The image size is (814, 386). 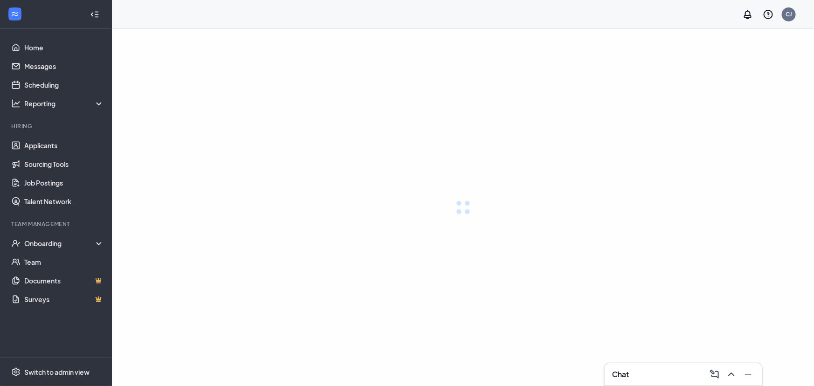 I want to click on svg: Notifications, so click(x=747, y=14).